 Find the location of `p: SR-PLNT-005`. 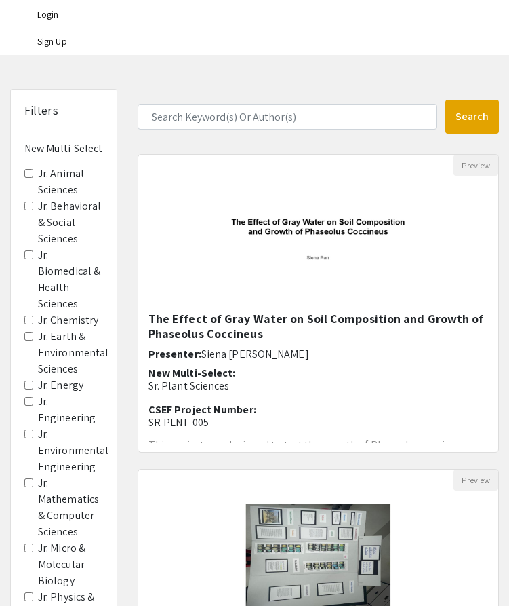

p: SR-PLNT-005 is located at coordinates (318, 422).